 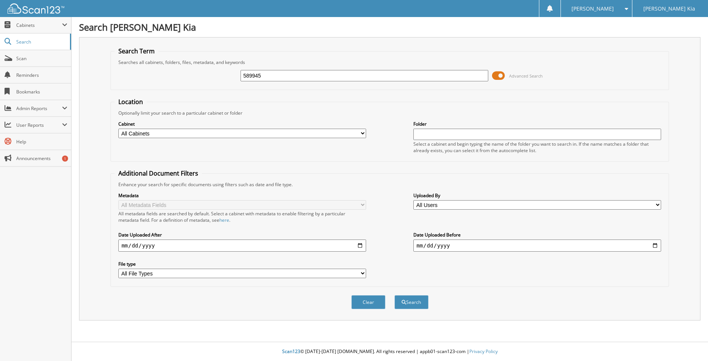 I want to click on span: Scan123, so click(x=291, y=351).